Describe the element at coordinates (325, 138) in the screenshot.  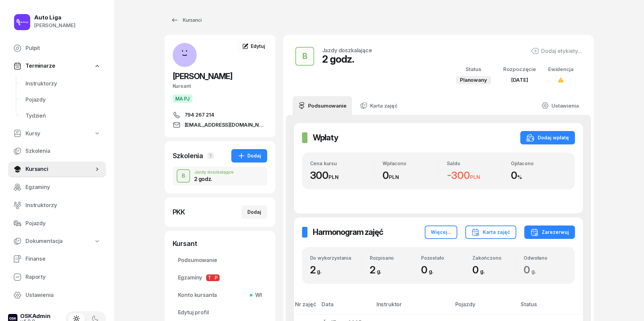
I see `h2: Wpłaty` at that location.